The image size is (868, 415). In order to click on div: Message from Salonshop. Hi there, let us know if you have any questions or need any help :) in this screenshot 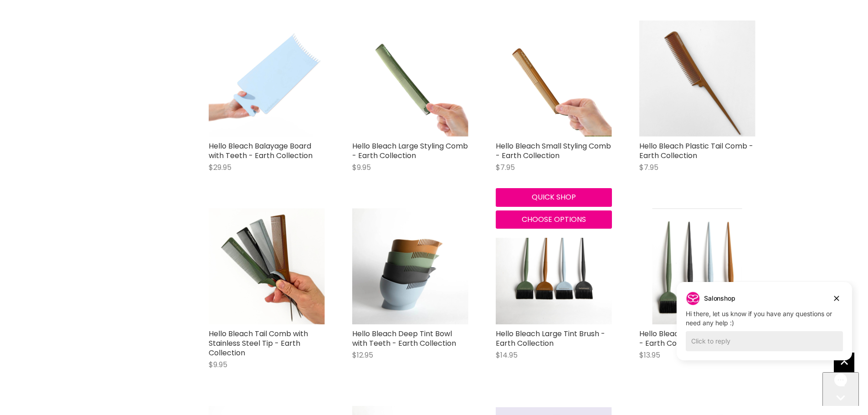, I will do `click(94, 29)`.